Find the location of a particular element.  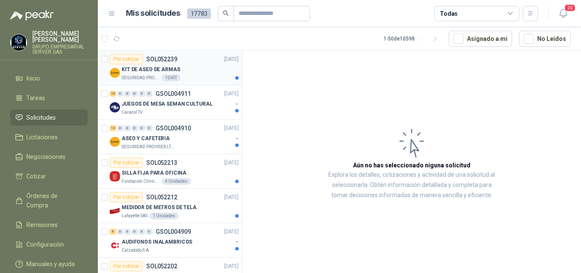

span: Negociaciones is located at coordinates (46, 157).